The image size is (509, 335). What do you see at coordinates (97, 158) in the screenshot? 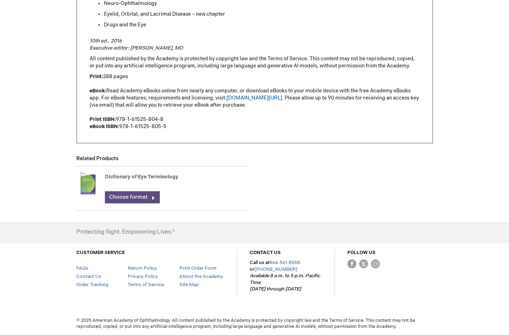
I see `strong: Related Products` at bounding box center [97, 158].